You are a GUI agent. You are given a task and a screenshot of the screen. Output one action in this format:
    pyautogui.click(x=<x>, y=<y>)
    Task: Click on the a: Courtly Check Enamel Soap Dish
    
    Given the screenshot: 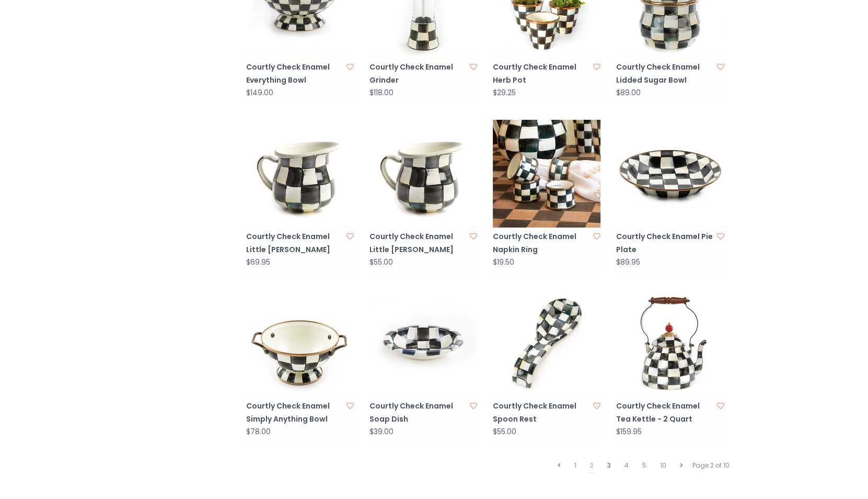 What is the action you would take?
    pyautogui.click(x=418, y=413)
    